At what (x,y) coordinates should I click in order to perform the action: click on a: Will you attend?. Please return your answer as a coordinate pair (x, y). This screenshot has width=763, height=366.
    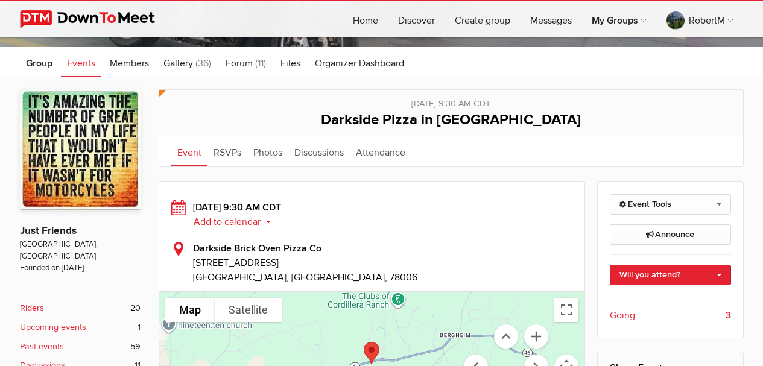
    Looking at the image, I should click on (670, 275).